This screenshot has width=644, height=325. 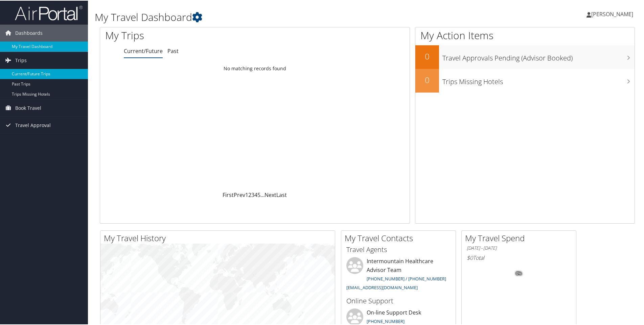 I want to click on a: 2, so click(x=250, y=195).